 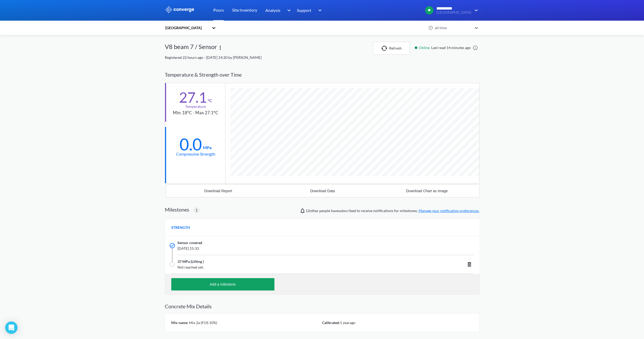 What do you see at coordinates (425, 48) in the screenshot?
I see `span: Online` at bounding box center [425, 48].